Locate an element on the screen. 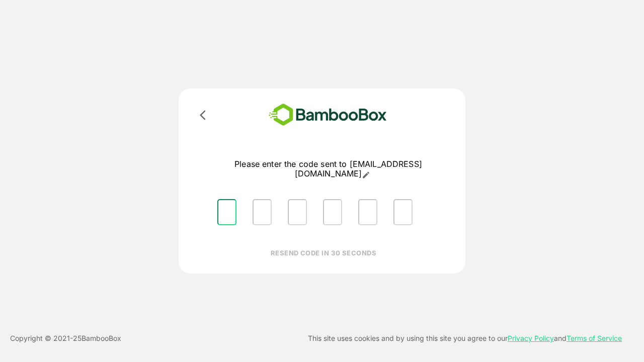 The height and width of the screenshot is (362, 644). input: Please enter OTP character 2 is located at coordinates (262, 212).